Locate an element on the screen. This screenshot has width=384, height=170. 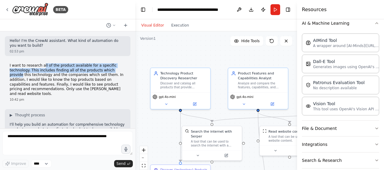
p: This tool uses OpenAI's Vision API to describe the contents of an image. is located at coordinates (347, 109).